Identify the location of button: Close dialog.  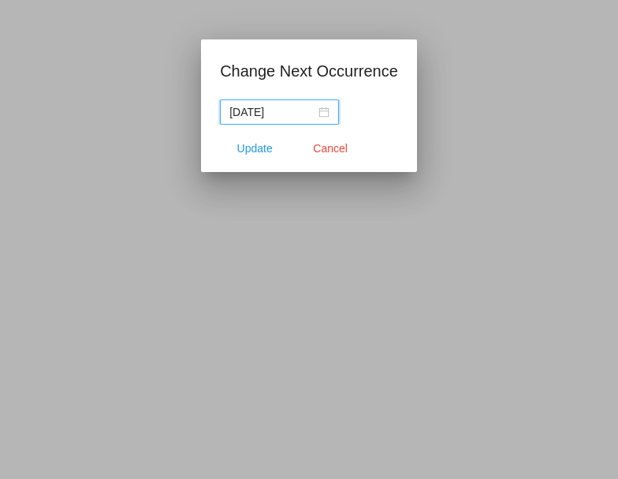
(330, 148).